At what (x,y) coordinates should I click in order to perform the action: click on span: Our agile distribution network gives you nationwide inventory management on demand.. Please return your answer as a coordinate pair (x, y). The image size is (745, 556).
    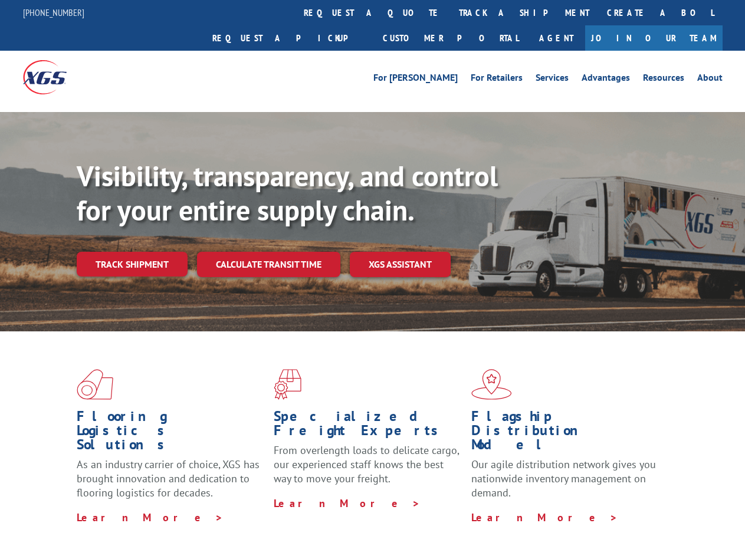
    Looking at the image, I should click on (564, 479).